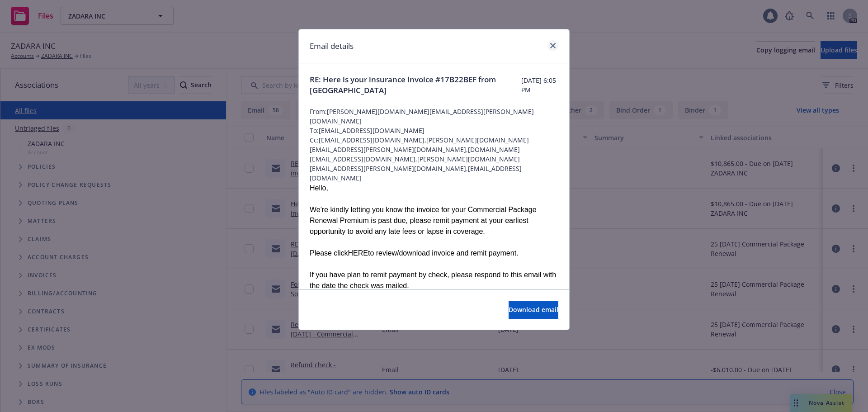 This screenshot has width=868, height=412. I want to click on div: Please click to review/download invoice and remit payment., so click(434, 253).